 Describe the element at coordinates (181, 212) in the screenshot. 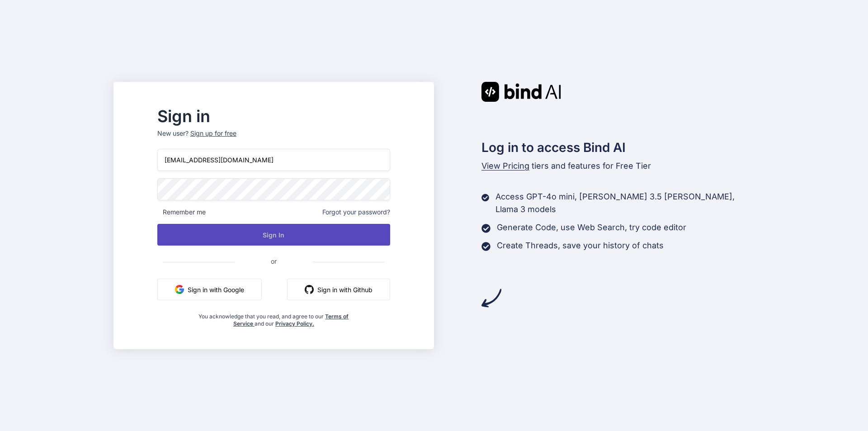

I see `span: Remember me` at that location.